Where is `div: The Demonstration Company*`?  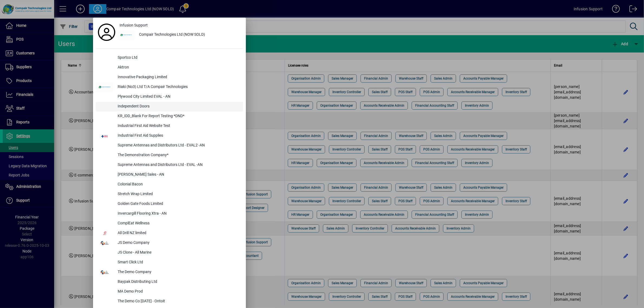 div: The Demonstration Company* is located at coordinates (179, 155).